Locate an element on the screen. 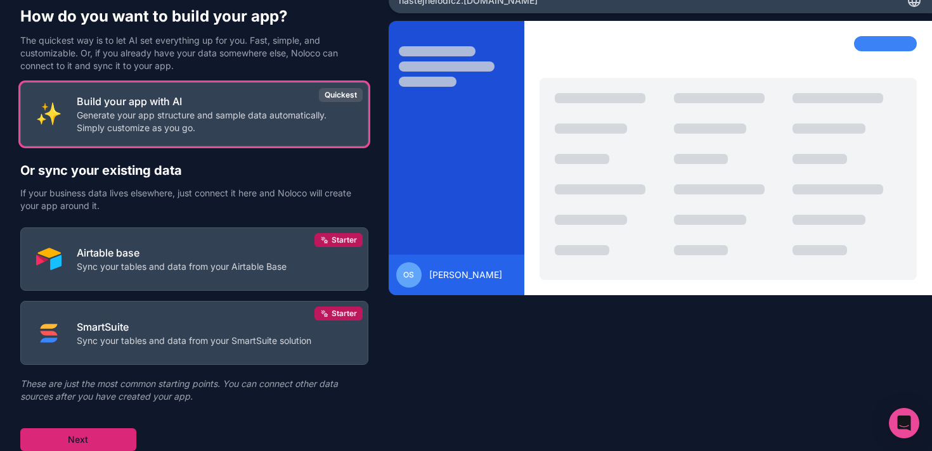 This screenshot has width=932, height=451. img: SMART_SUITE is located at coordinates (49, 333).